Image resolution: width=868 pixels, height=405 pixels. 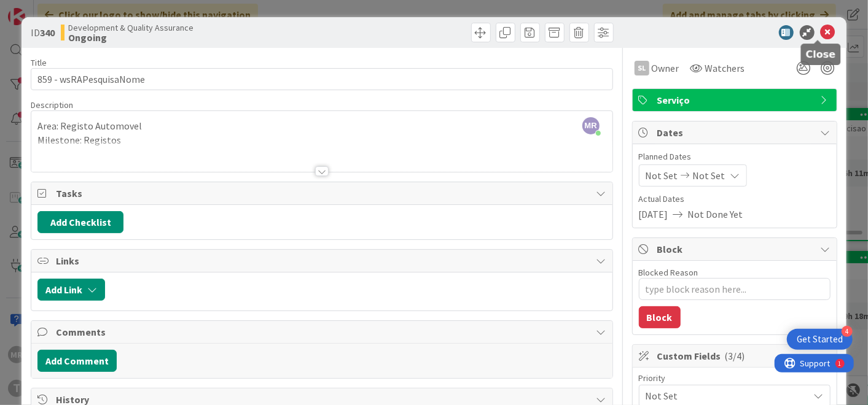 What do you see at coordinates (39, 63) in the screenshot?
I see `label: Title` at bounding box center [39, 63].